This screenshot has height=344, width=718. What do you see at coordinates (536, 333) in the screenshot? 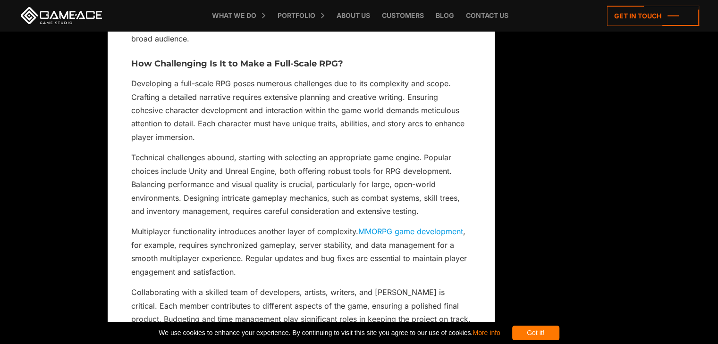
I see `div: Got it!` at bounding box center [536, 333].